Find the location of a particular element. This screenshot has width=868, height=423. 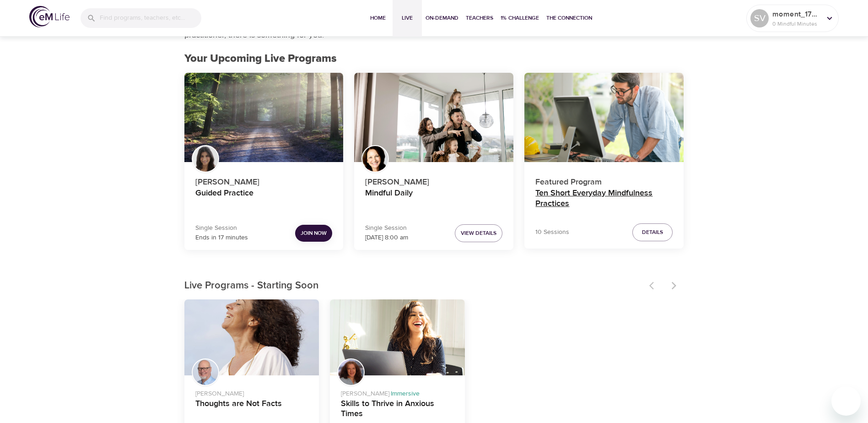

span: On-Demand is located at coordinates (442, 18).